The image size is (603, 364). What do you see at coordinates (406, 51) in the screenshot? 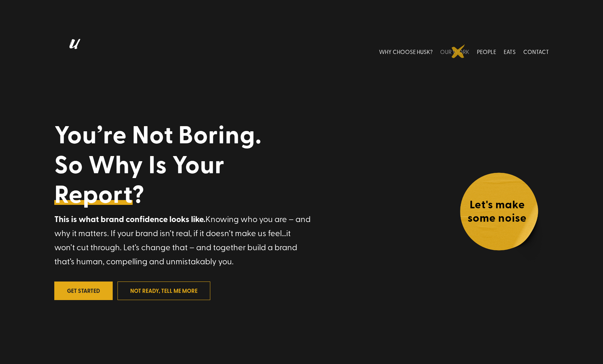
I see `a: WHY CHOOSE HUSK?` at bounding box center [406, 51].